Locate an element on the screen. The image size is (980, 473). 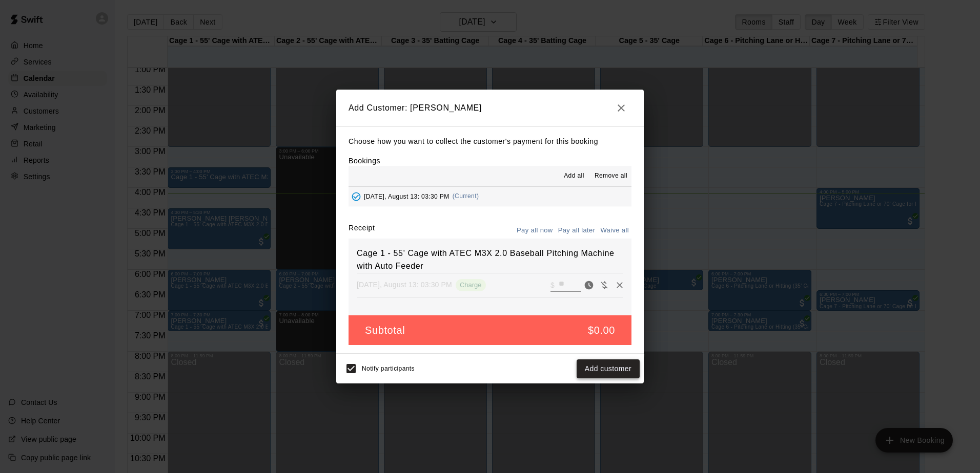
span: Add all is located at coordinates (574, 176).